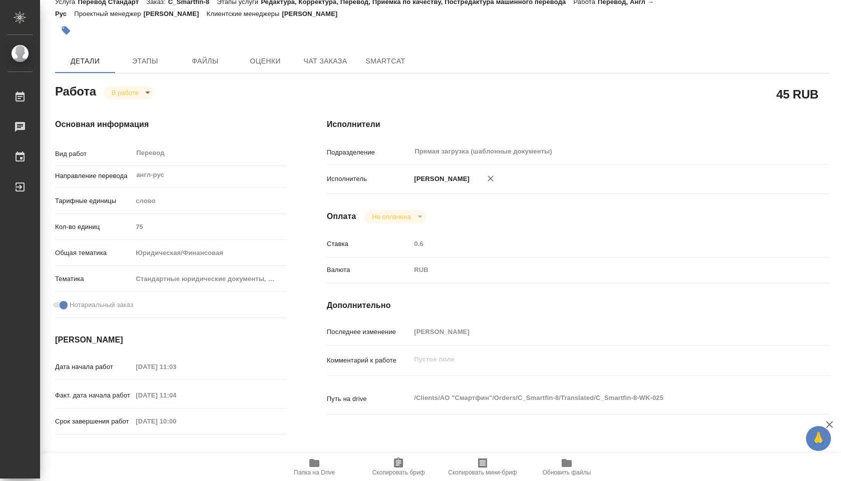 This screenshot has height=481, width=841. I want to click on span: SmartCat, so click(385, 61).